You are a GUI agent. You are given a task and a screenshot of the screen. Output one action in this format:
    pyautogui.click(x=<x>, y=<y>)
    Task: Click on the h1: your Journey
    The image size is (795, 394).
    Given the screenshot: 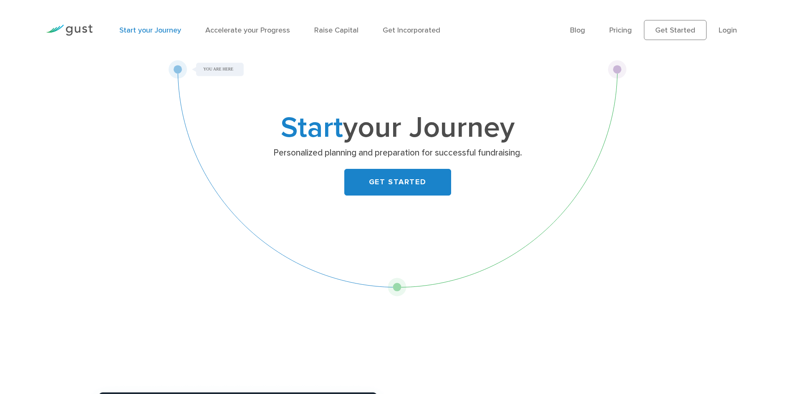 What is the action you would take?
    pyautogui.click(x=398, y=128)
    